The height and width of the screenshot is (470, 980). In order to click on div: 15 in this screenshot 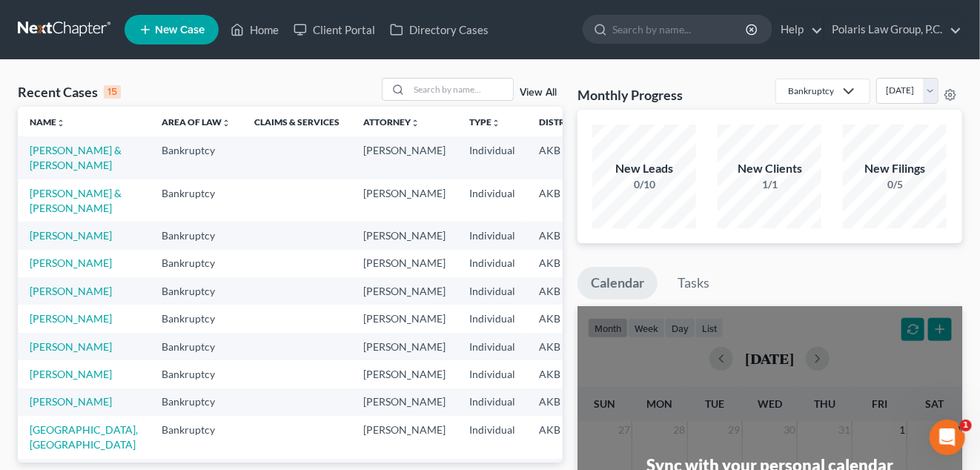, I will do `click(112, 92)`.